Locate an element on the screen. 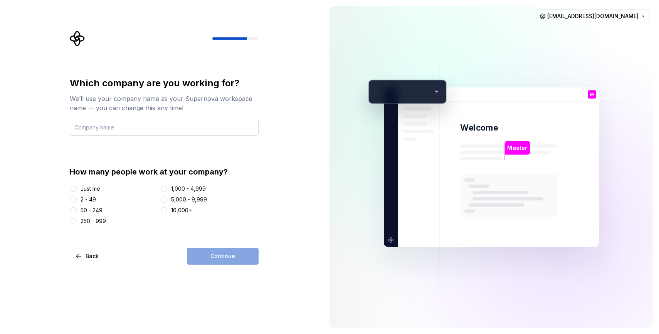 The height and width of the screenshot is (334, 659). div: 5,000 - 9,999 is located at coordinates (189, 200).